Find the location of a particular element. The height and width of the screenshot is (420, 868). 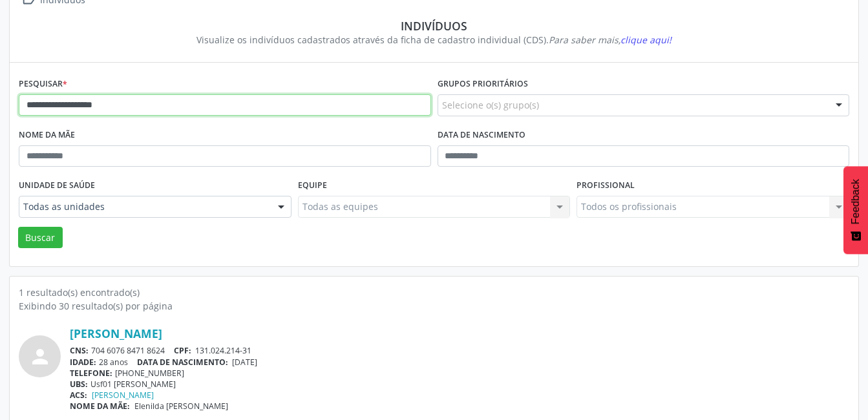

span: Feedback is located at coordinates (856, 202).